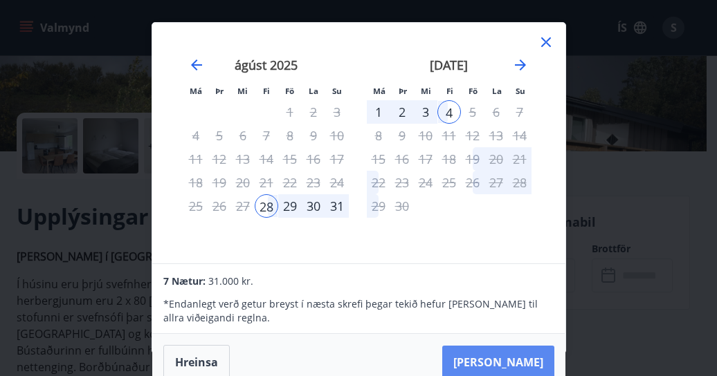 The width and height of the screenshot is (717, 376). What do you see at coordinates (496, 159) in the screenshot?
I see `td: Choose laugardagur, 20. september 2025 as your check-out date. It’s available.` at bounding box center [496, 159].